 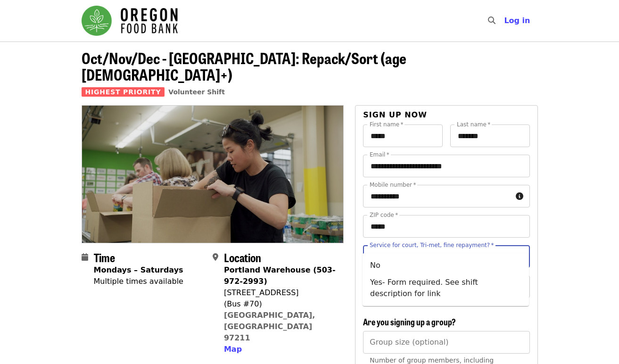 I want to click on input: Email, so click(x=446, y=166).